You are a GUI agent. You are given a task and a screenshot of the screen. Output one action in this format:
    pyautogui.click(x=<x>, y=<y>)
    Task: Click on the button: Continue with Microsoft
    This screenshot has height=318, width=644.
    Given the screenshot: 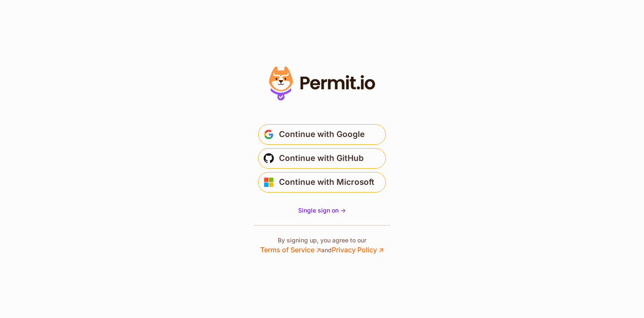 What is the action you would take?
    pyautogui.click(x=322, y=182)
    